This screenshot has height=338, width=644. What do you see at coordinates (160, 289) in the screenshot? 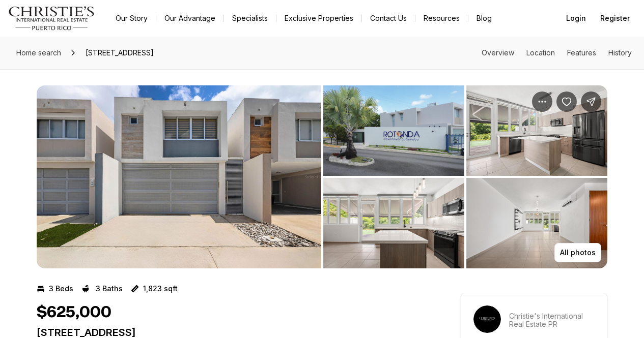
I see `p: 1,823 sqft` at bounding box center [160, 289].